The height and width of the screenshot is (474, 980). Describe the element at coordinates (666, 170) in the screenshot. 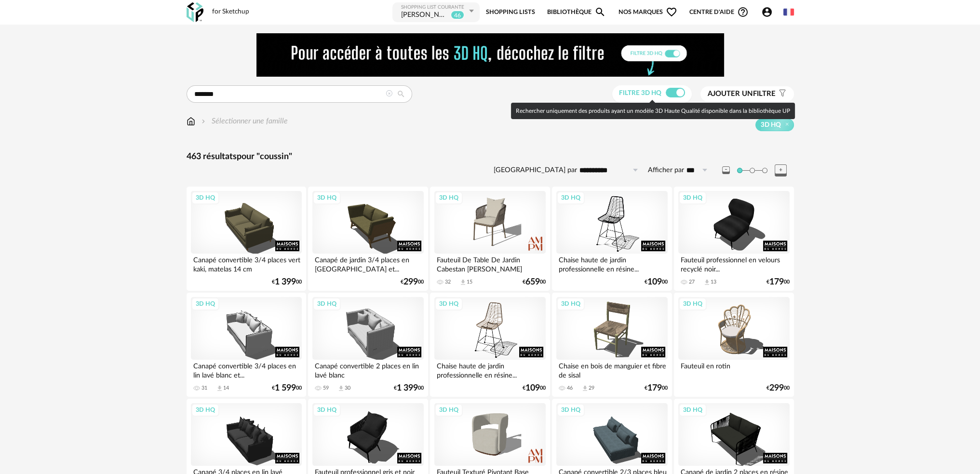

I see `label: Afficher par` at that location.